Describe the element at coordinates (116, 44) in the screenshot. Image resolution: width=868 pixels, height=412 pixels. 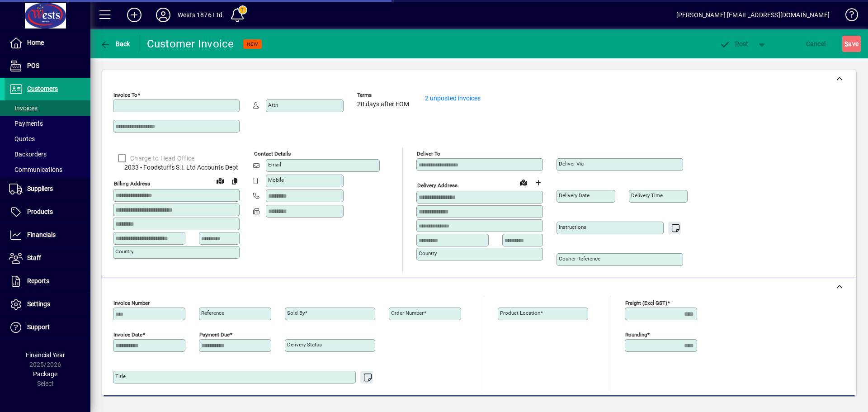
I see `app-page-header-button: Back` at that location.